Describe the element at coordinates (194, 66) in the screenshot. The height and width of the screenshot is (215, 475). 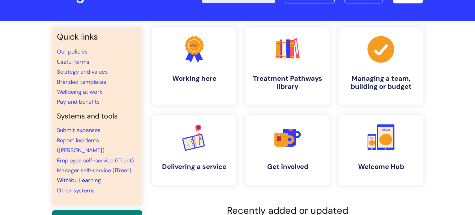
I see `a: Working here` at that location.